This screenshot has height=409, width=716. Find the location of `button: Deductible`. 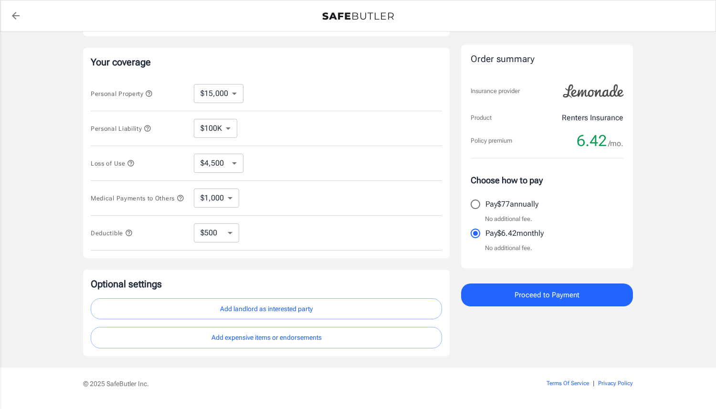

button: Deductible is located at coordinates (112, 233).